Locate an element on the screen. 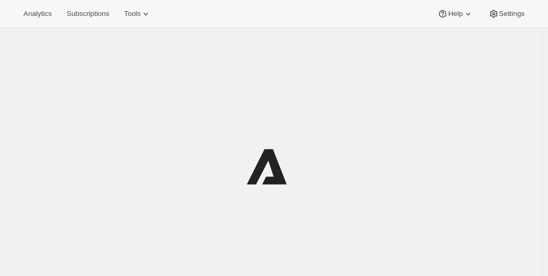  button: Analytics is located at coordinates (37, 14).